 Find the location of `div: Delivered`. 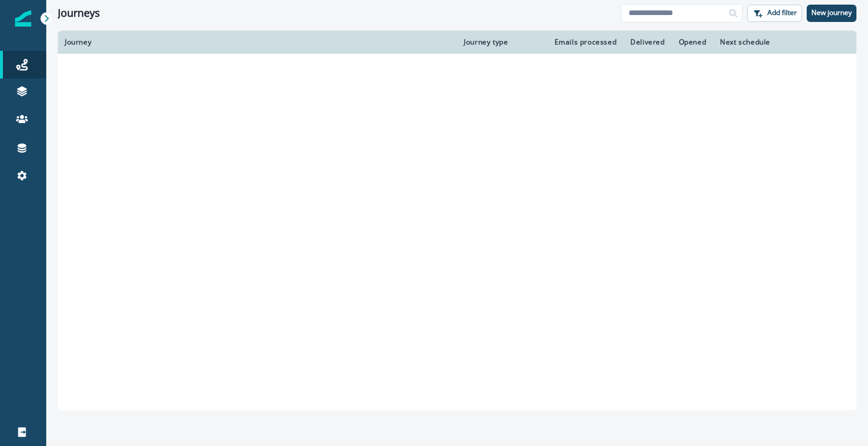

div: Delivered is located at coordinates (647, 42).